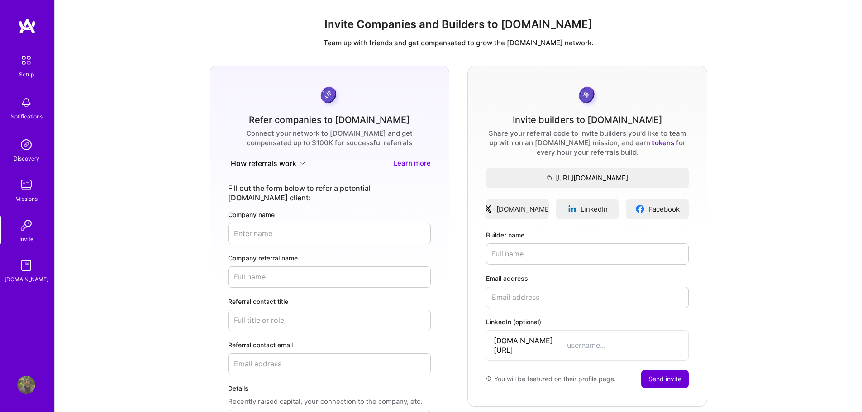 Image resolution: width=862 pixels, height=412 pixels. What do you see at coordinates (26, 385) in the screenshot?
I see `img: User Avatar` at bounding box center [26, 385].